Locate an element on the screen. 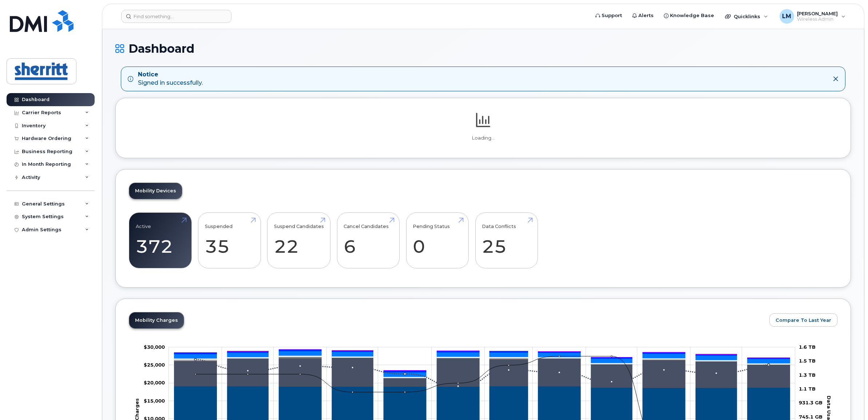 The image size is (868, 420). a: Cancel Candidates 6 is located at coordinates (368, 241).